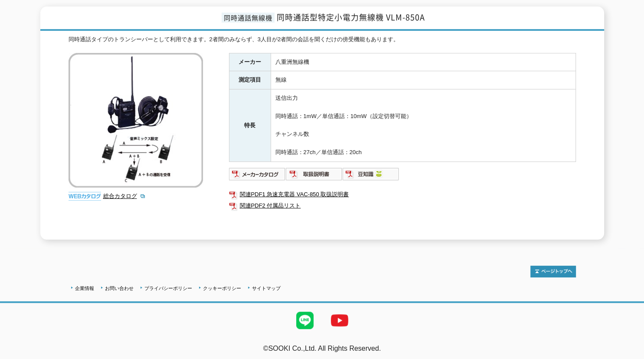  I want to click on a: 関連PDF1 急速充電器 VAC-850 取扱説明書, so click(403, 194).